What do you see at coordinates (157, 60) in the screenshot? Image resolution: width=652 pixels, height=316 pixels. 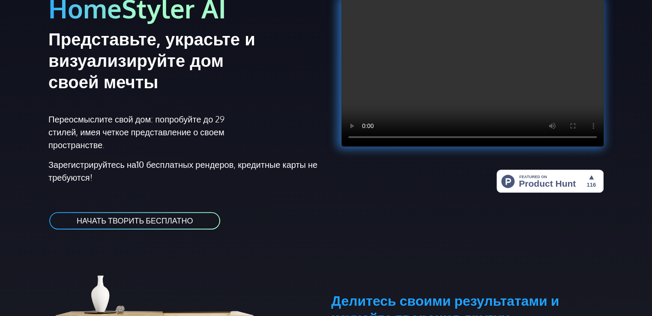 I see `h2: Представьте, украсьте и визуализируйте дом своей мечты` at bounding box center [157, 60].